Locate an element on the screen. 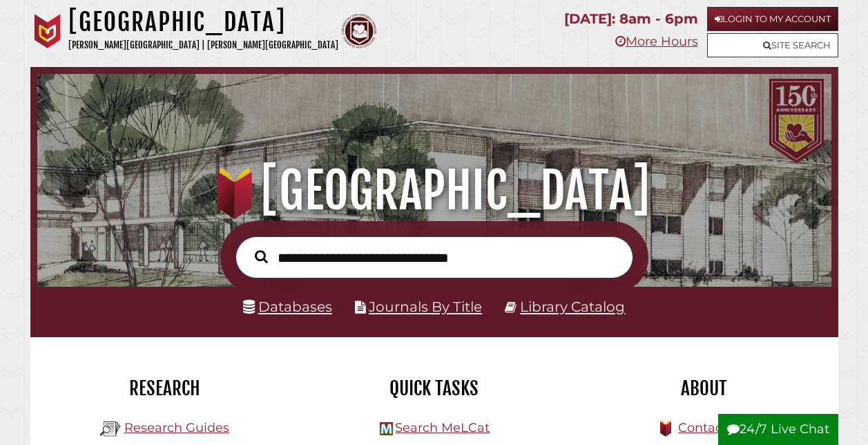 The height and width of the screenshot is (445, 868). a: Search MeLCat is located at coordinates (442, 428).